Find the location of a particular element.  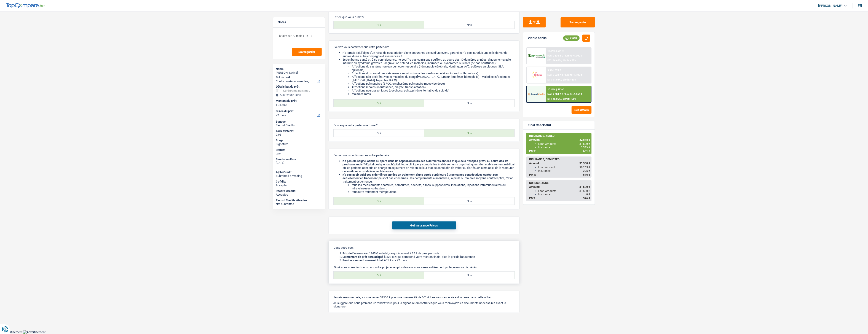

li: Affections du cœur et des vaisseaux sanguins (maladies cardiovasculaires, infarctus, thrombose) is located at coordinates (433, 73).